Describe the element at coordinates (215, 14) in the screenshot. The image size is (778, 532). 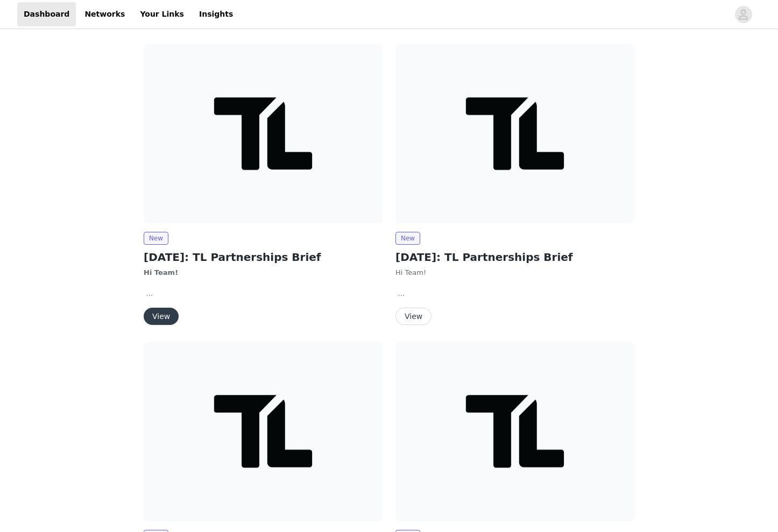
I see `a: Insights` at that location.